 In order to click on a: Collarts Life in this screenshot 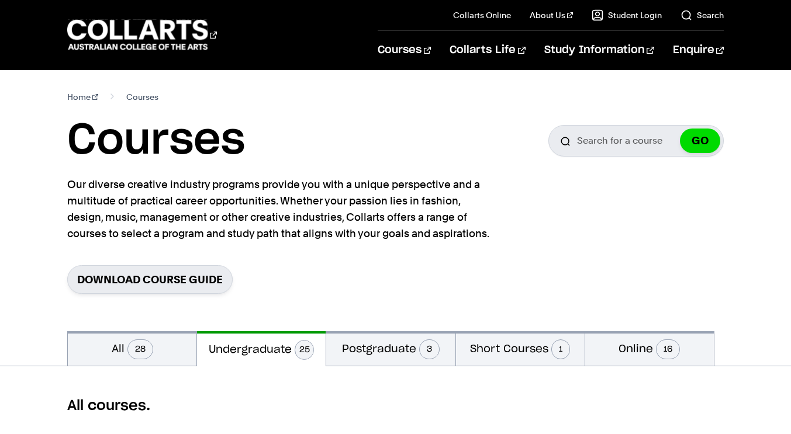, I will do `click(487, 50)`.